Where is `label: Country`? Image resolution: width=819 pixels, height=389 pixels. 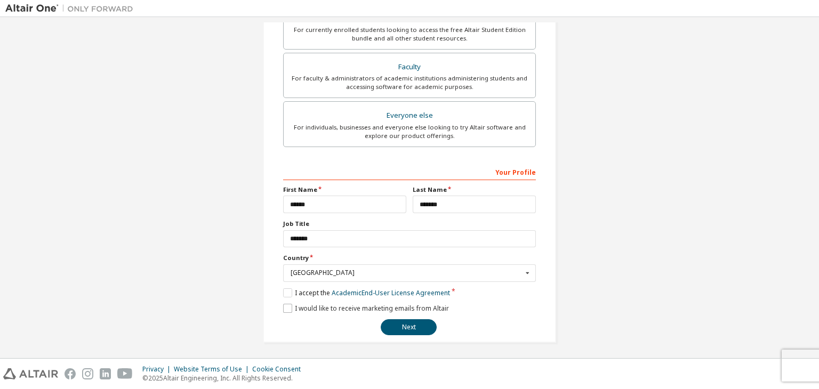
label: Country is located at coordinates (410, 258).